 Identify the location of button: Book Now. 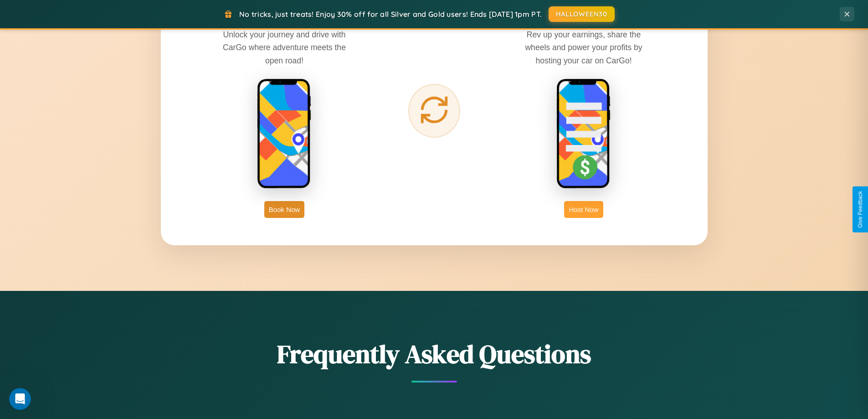
(285, 209).